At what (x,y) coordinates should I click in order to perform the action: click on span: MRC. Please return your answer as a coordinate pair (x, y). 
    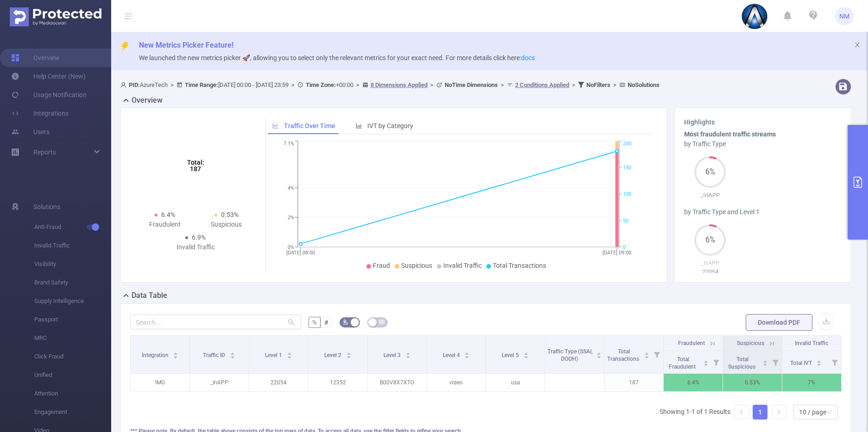
    Looking at the image, I should click on (72, 338).